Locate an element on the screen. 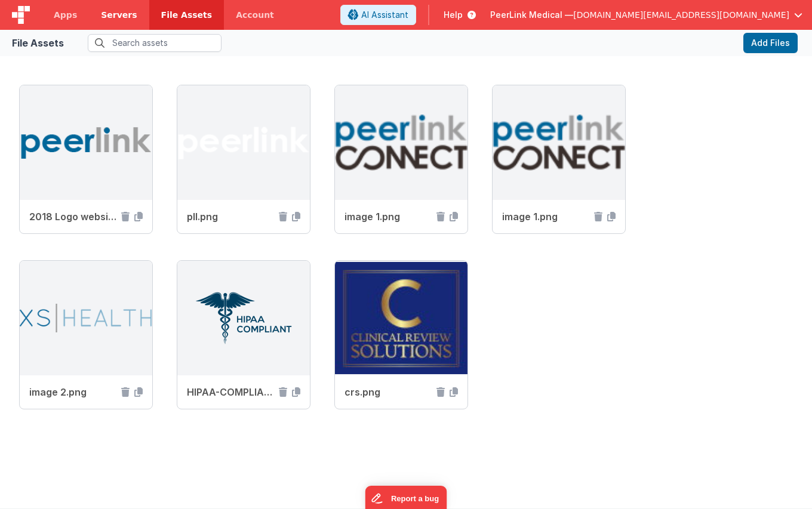 The height and width of the screenshot is (509, 812). span: image 2.png is located at coordinates (73, 392).